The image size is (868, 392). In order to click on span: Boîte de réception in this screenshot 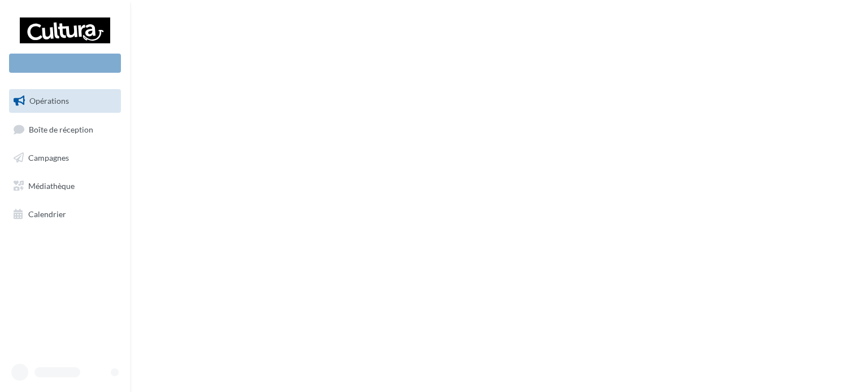, I will do `click(61, 129)`.